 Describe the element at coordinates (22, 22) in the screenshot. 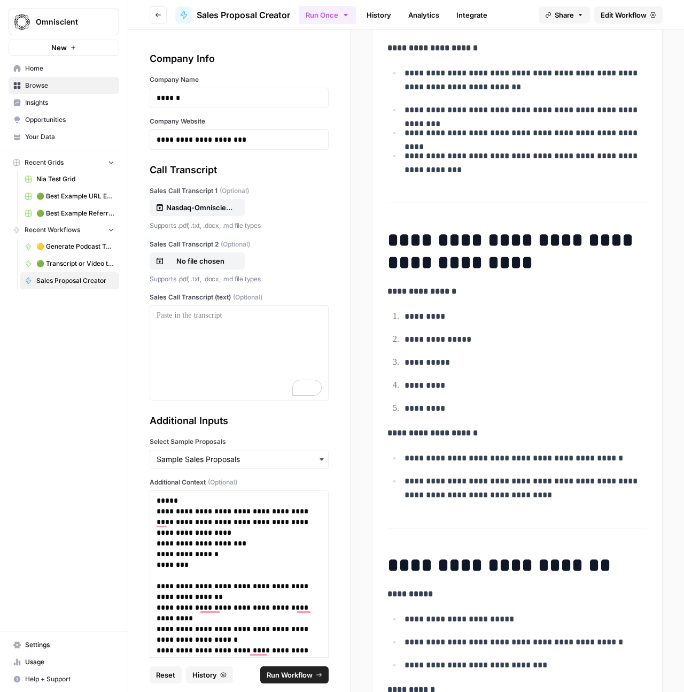

I see `img: Omniscient Logo` at that location.